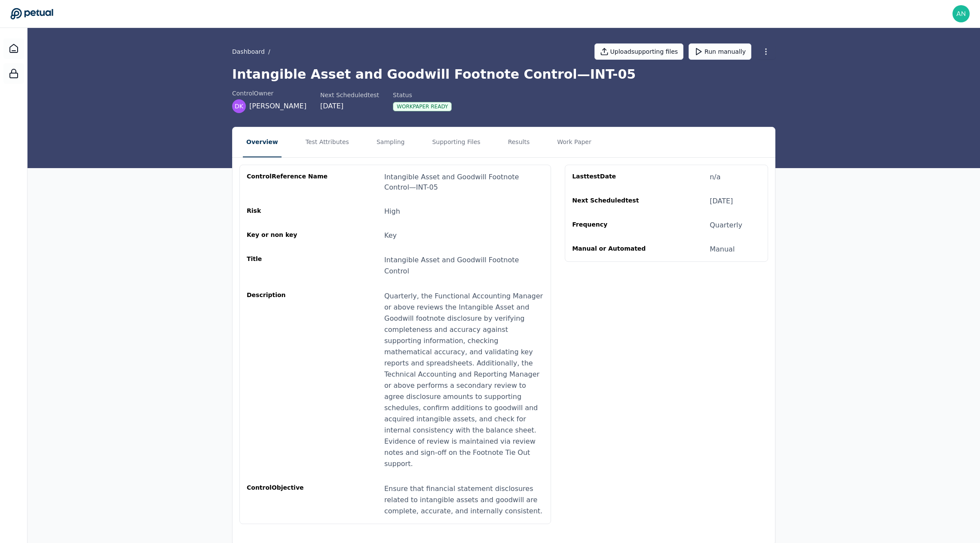 The image size is (980, 543). What do you see at coordinates (613, 225) in the screenshot?
I see `div: Frequency` at bounding box center [613, 225].